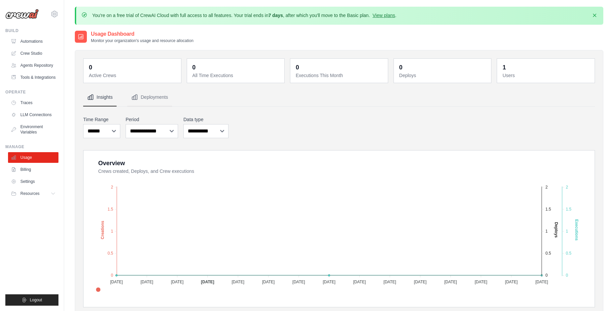 This screenshot has height=311, width=614. Describe the element at coordinates (443, 76) in the screenshot. I see `dt: Deploys` at that location.